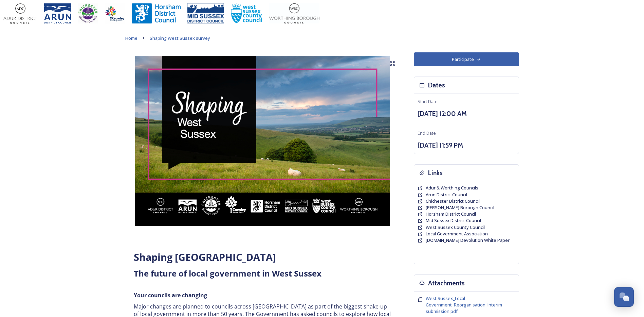 Image resolution: width=644 pixels, height=317 pixels. What do you see at coordinates (435, 173) in the screenshot?
I see `h3: Links` at bounding box center [435, 173].